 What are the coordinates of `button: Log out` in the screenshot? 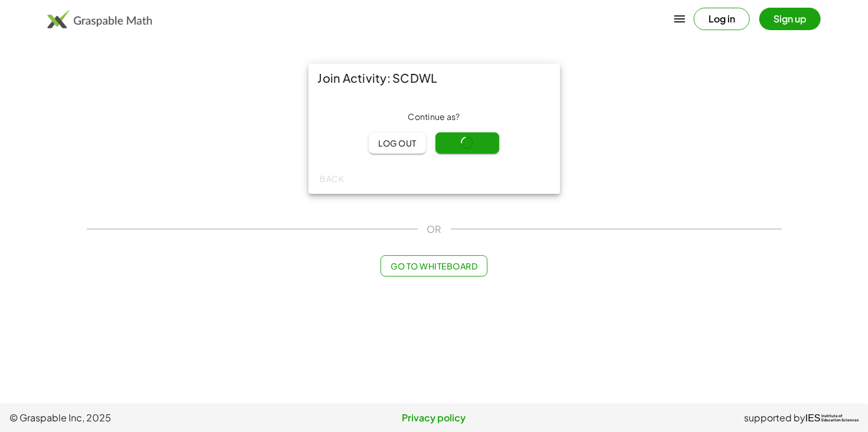 It's located at (397, 143).